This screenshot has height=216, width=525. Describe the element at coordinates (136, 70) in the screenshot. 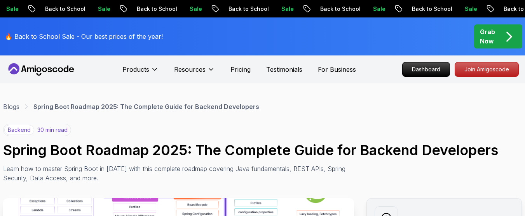

I see `p: Products` at that location.